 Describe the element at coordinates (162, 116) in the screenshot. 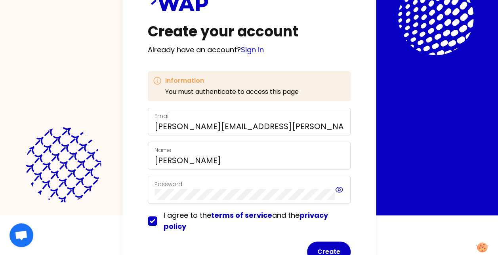

I see `label: Email` at that location.